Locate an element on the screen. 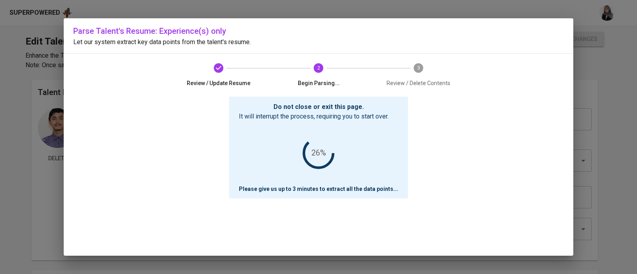 Image resolution: width=637 pixels, height=274 pixels. p: Do not close or exit this page. is located at coordinates (318, 107).